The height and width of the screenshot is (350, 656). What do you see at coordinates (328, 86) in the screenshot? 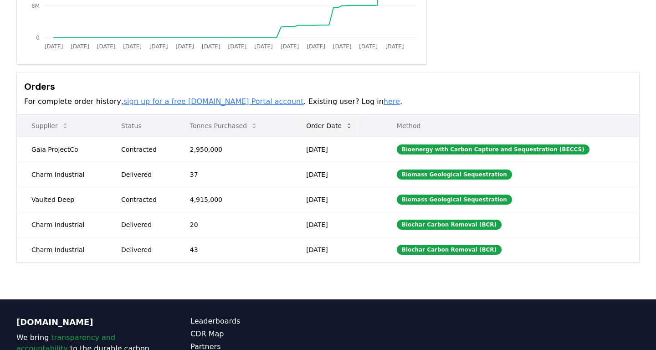
I see `h3: Orders` at bounding box center [328, 86].